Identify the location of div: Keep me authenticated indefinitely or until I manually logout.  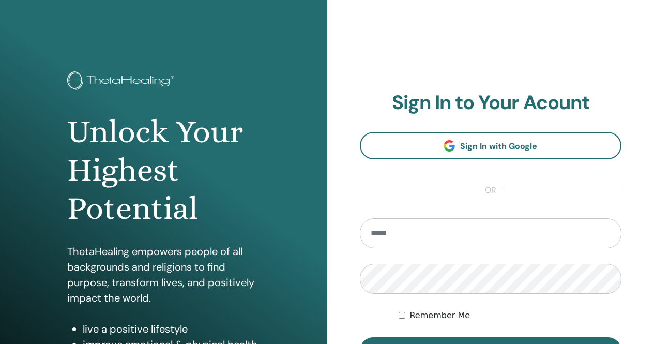
(510, 315).